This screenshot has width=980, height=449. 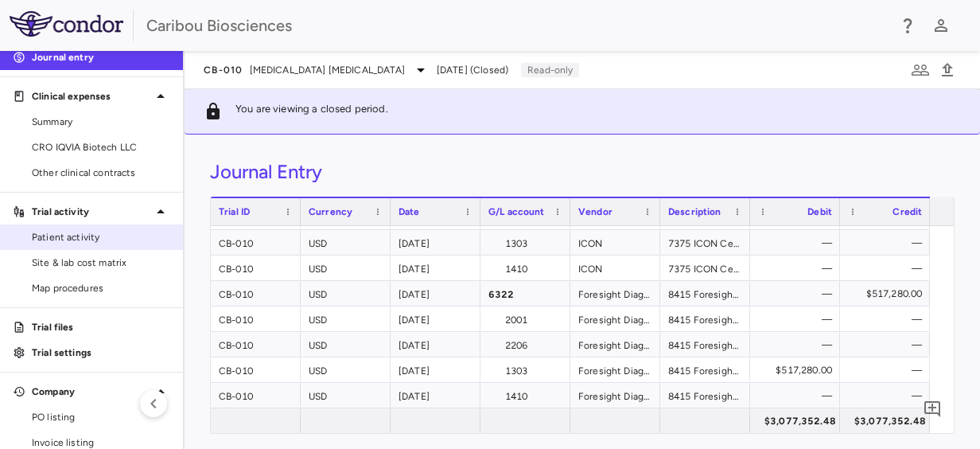 I want to click on img: logo-full-SnFGN8VE.png, so click(x=66, y=24).